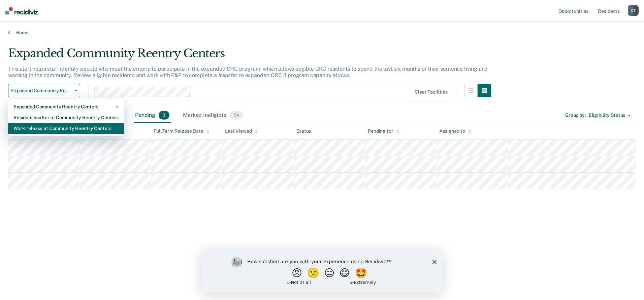 The image size is (644, 300). What do you see at coordinates (35, 12) in the screenshot?
I see `img: Profile image for Kim` at bounding box center [35, 12].